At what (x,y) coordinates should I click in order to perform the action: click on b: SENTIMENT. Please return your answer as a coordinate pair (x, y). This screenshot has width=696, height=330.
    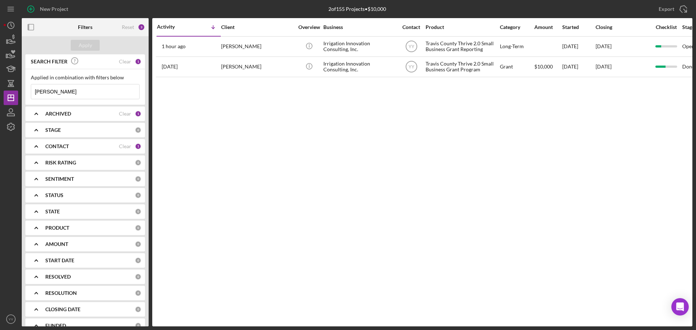
    Looking at the image, I should click on (59, 179).